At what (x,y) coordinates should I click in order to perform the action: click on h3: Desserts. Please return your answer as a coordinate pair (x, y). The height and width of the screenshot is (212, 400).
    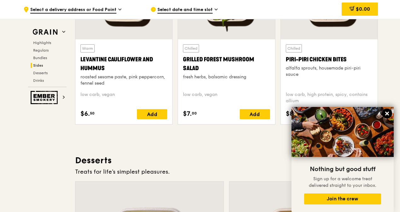
    Looking at the image, I should click on (226, 161).